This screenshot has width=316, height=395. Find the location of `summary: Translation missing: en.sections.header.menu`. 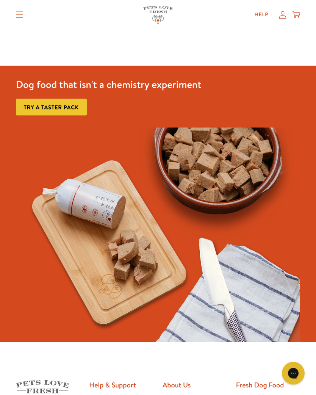

summary: Translation missing: en.sections.header.menu is located at coordinates (20, 15).